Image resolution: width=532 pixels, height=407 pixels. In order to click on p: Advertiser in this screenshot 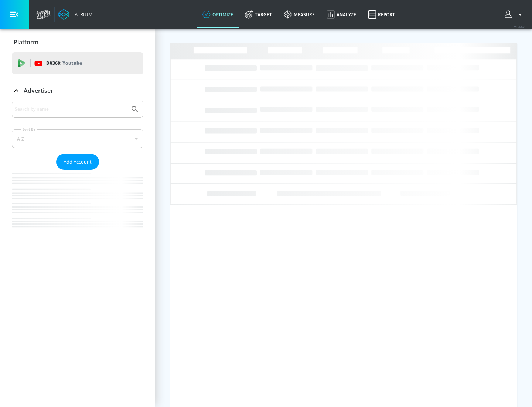, I will do `click(39, 90)`.